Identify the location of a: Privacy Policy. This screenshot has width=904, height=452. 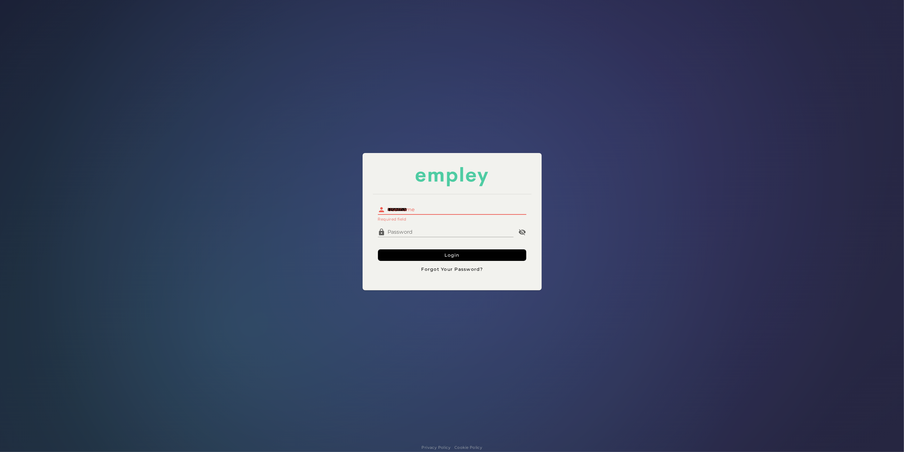
(436, 447).